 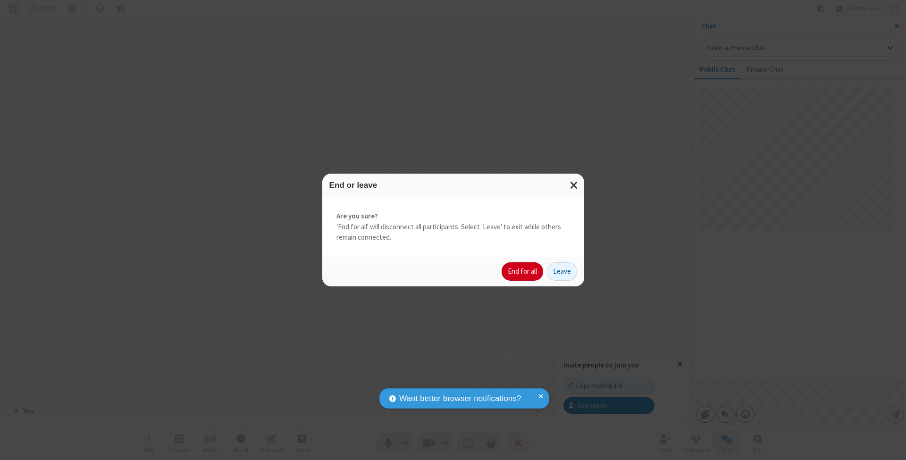 I want to click on span: Want better browser notifications?, so click(x=460, y=399).